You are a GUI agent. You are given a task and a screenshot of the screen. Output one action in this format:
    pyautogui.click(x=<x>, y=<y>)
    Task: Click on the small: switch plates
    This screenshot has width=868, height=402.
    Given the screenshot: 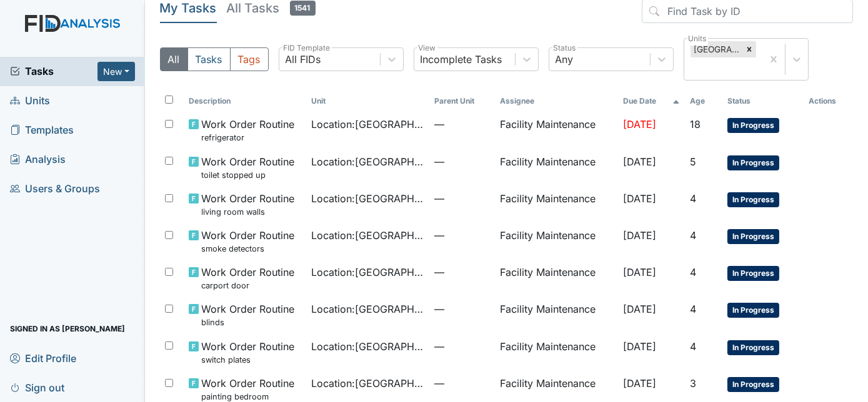 What is the action you would take?
    pyautogui.click(x=247, y=360)
    